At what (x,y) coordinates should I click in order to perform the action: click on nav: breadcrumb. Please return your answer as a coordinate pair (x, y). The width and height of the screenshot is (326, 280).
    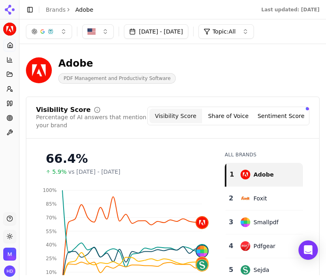
    Looking at the image, I should click on (69, 10).